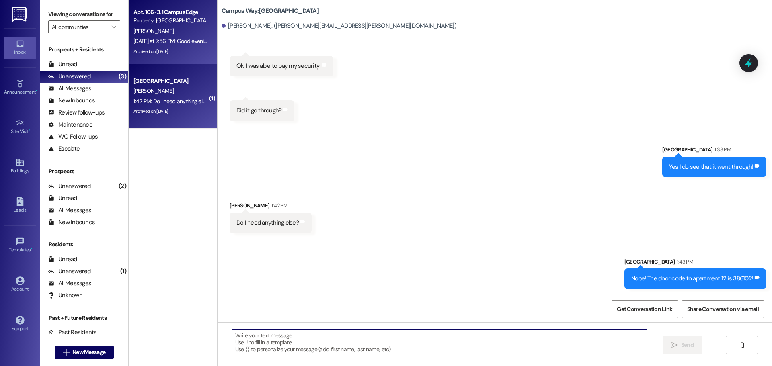  I want to click on div: (1), so click(123, 271).